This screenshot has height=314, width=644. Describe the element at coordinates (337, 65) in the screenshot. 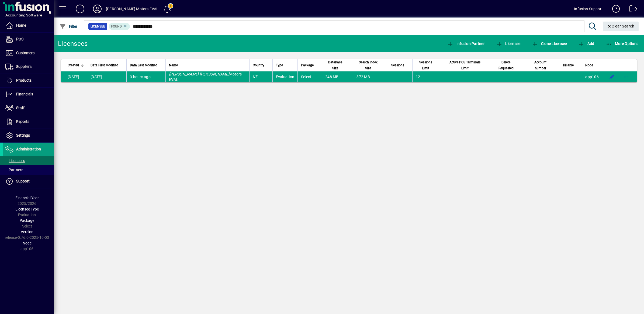

I see `div: Database Size` at that location.